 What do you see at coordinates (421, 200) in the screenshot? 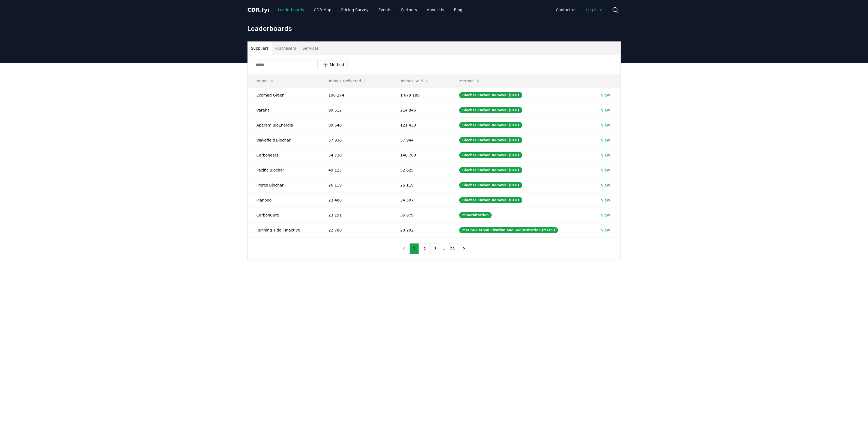
I see `td: 34 507` at bounding box center [421, 200].